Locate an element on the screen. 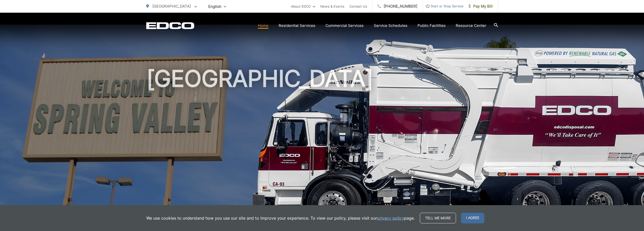 Image resolution: width=644 pixels, height=231 pixels. a: Contact Us is located at coordinates (359, 6).